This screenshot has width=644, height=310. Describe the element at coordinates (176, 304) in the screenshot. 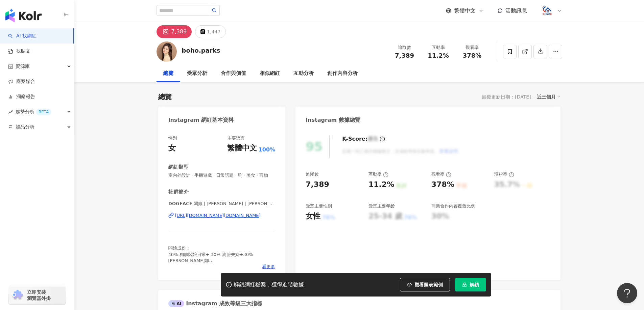

I see `div: AI` at that location.